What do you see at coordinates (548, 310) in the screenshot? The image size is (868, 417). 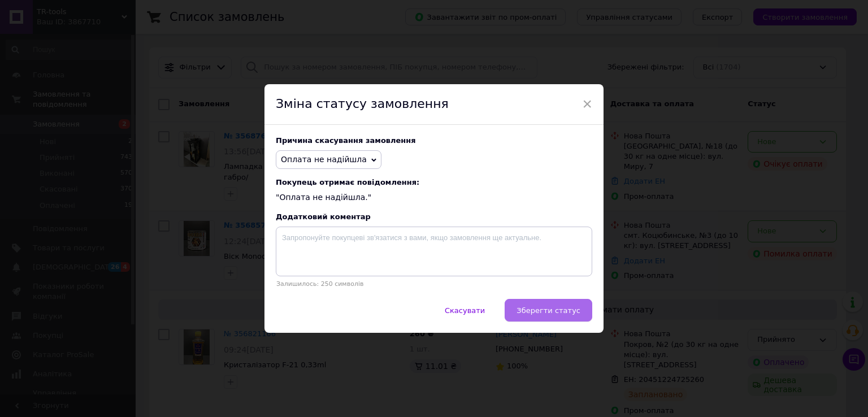 I see `span: Зберегти статус` at bounding box center [548, 310].